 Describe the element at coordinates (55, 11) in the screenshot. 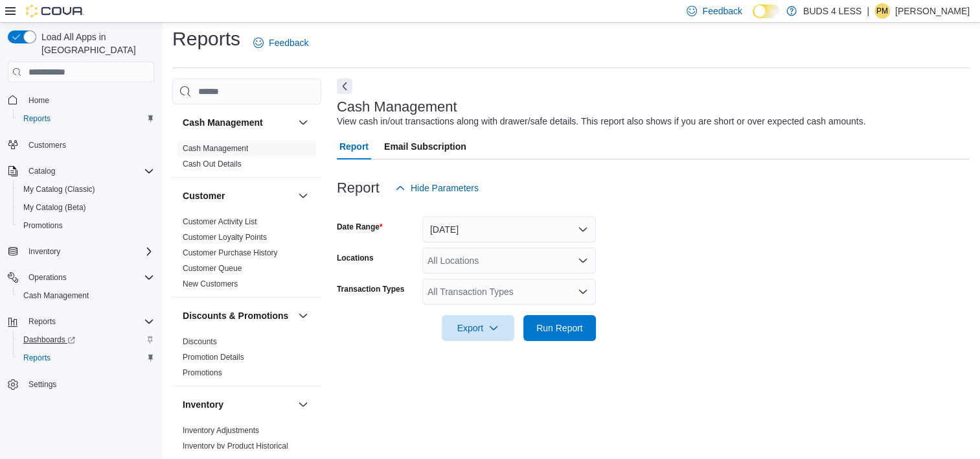

I see `img: Cova` at that location.